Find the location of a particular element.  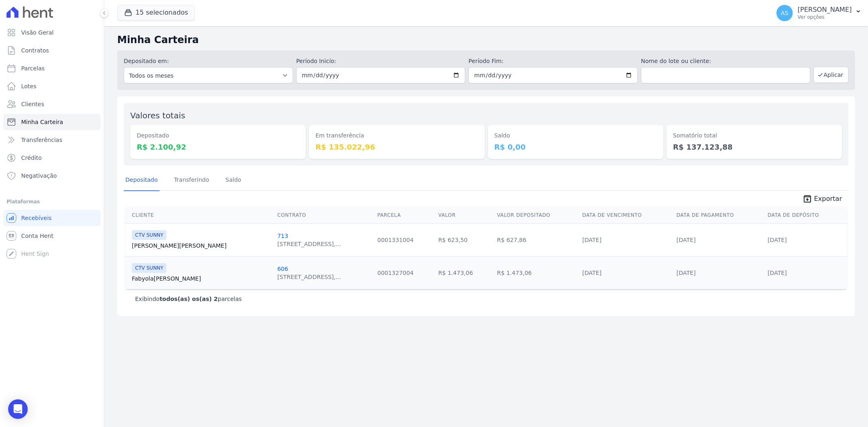

th: Data de Depósito is located at coordinates (806, 215).